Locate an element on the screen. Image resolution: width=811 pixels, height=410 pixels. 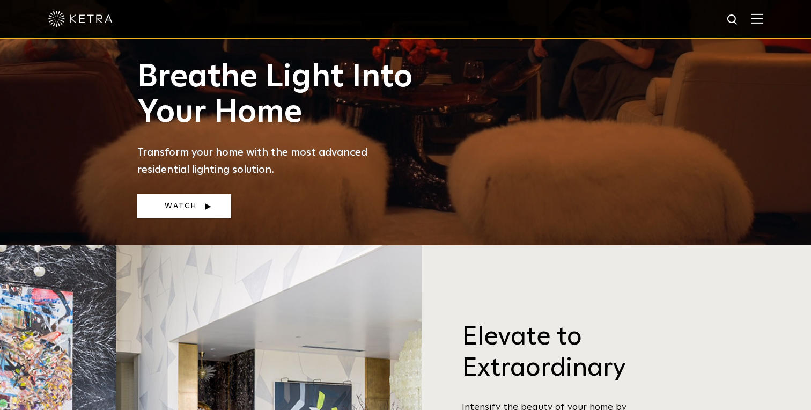
p: Transform your home with the most advanced residential lighting solution. is located at coordinates (279, 161).